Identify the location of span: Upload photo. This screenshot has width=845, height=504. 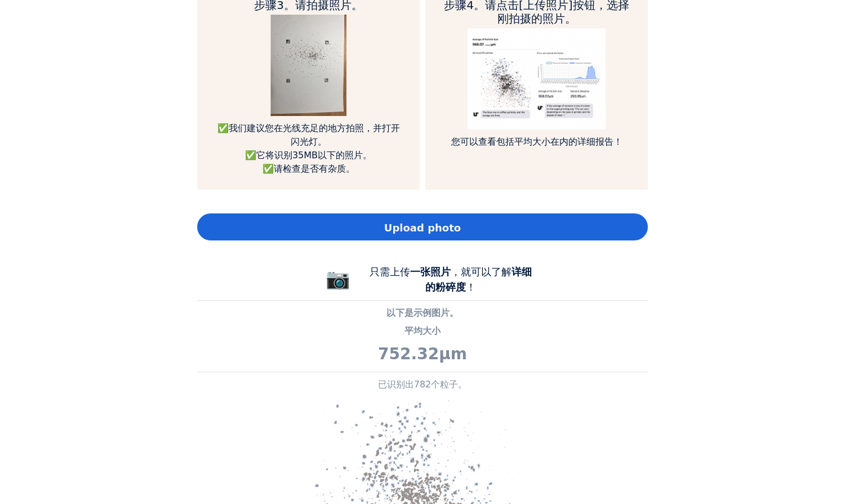
(423, 228).